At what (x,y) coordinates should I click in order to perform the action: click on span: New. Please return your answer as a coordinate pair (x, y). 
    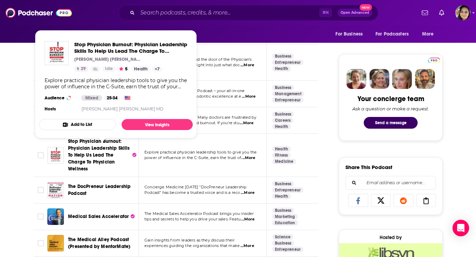
    Looking at the image, I should click on (366, 7).